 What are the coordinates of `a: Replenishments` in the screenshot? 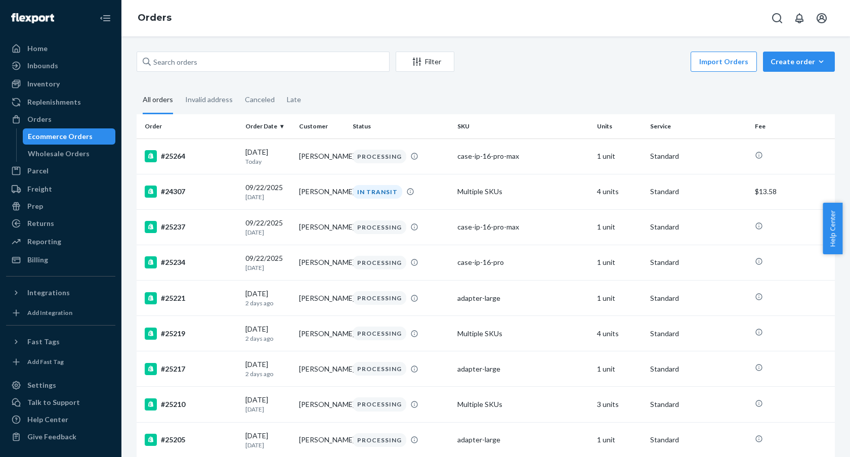 It's located at (61, 102).